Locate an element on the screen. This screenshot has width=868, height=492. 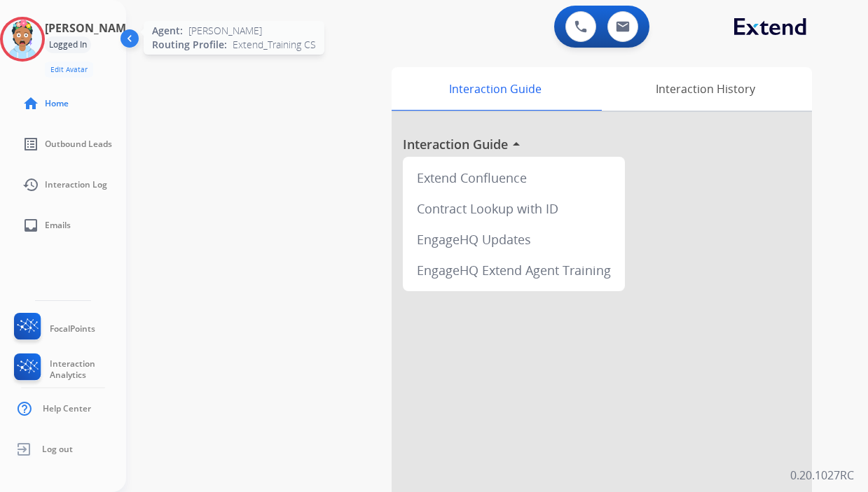
div: Contract Lookup with ID is located at coordinates (514, 208).